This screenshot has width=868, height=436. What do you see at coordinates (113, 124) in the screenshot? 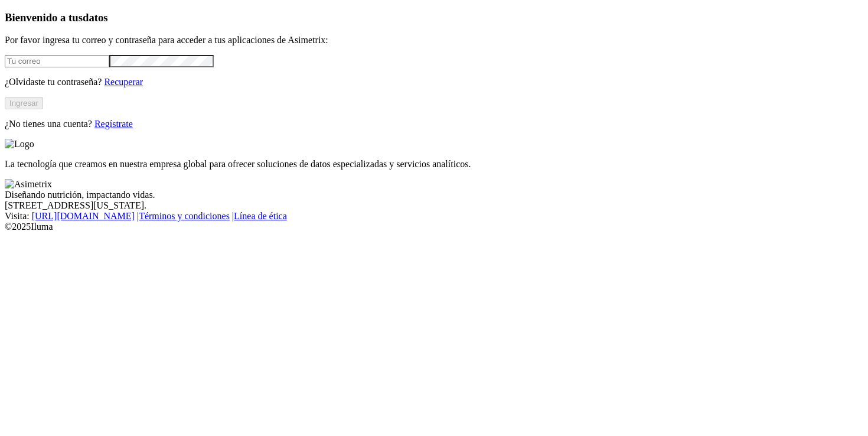
I see `a: Regístrate` at bounding box center [113, 124].